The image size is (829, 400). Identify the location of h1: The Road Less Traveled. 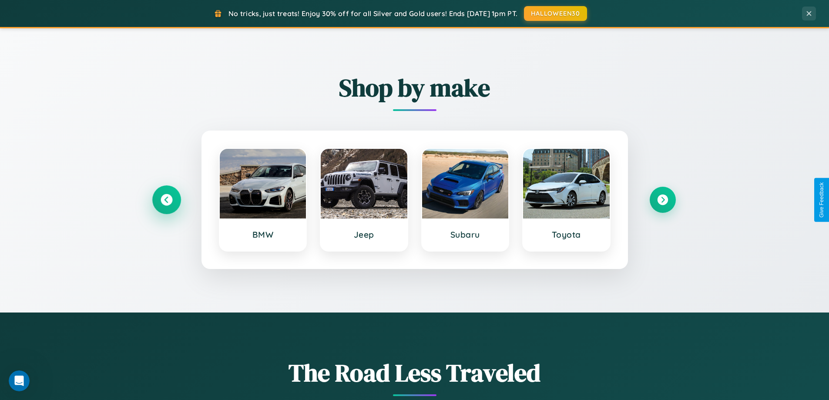
(415, 372).